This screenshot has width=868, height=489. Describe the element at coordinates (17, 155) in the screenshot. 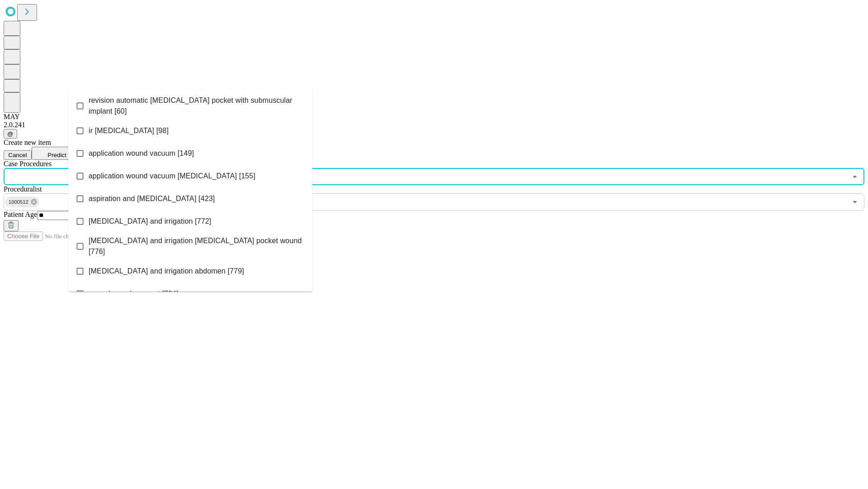

I see `span: Cancel` at that location.